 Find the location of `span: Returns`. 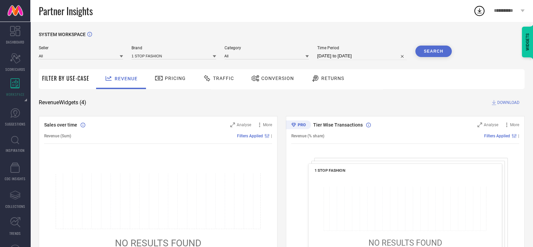

span: Returns is located at coordinates (333, 78).